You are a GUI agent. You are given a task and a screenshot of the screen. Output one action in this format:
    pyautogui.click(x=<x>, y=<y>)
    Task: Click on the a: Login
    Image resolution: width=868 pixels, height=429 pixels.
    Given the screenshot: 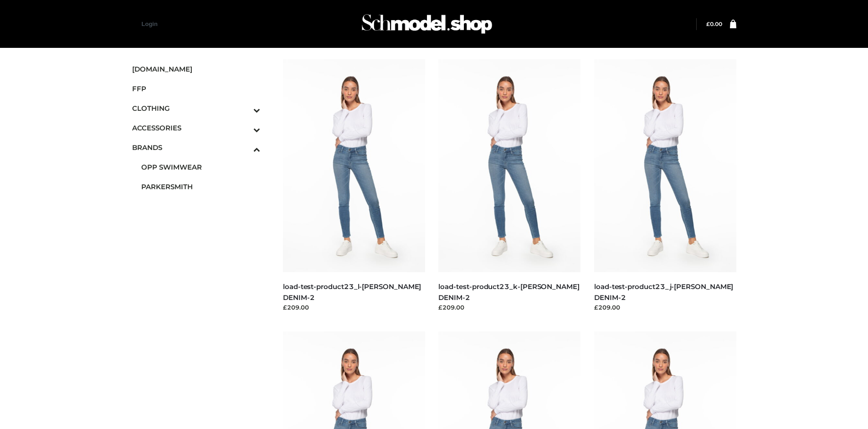 What is the action you would take?
    pyautogui.click(x=149, y=24)
    